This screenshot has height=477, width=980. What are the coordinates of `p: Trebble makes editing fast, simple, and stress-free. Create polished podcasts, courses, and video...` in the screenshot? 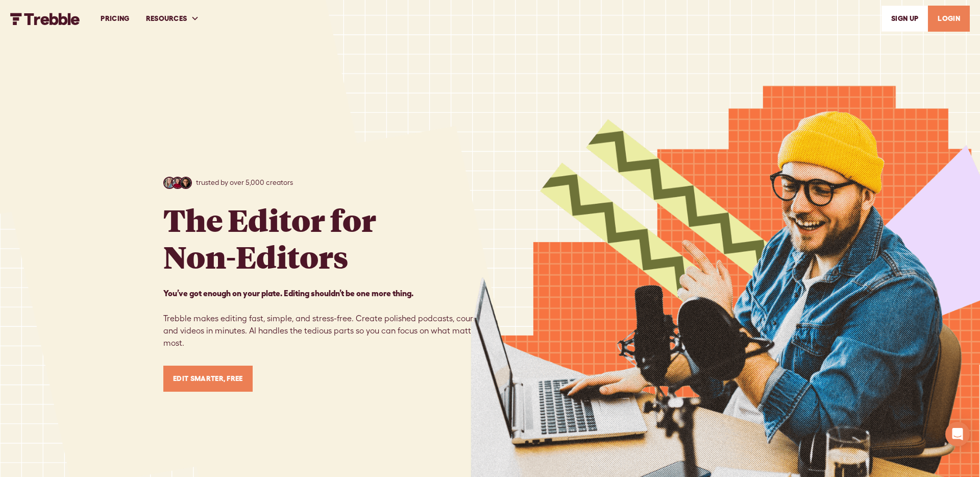 It's located at (326, 318).